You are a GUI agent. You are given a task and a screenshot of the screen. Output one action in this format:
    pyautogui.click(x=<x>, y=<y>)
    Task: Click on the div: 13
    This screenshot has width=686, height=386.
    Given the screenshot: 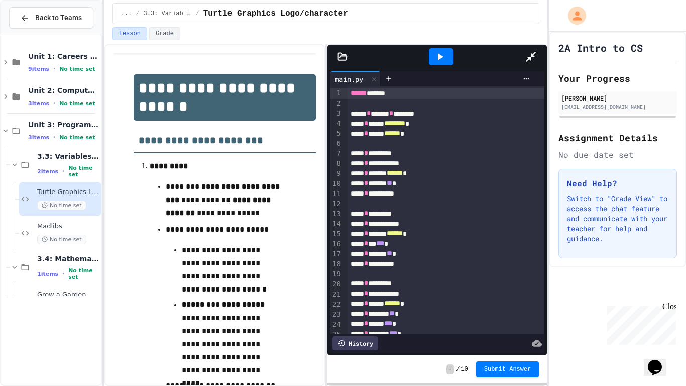 What is the action you would take?
    pyautogui.click(x=336, y=214)
    